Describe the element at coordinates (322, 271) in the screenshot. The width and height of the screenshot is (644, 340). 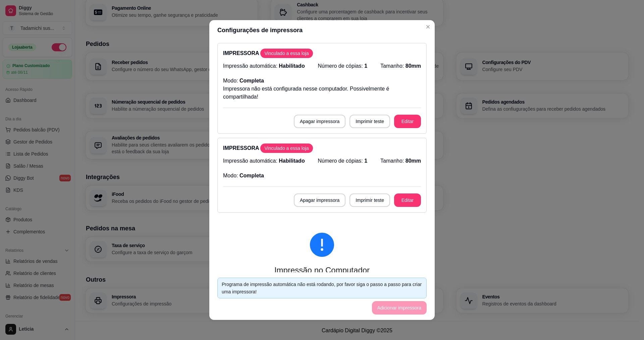
I see `div: Impressão no Computador` at that location.